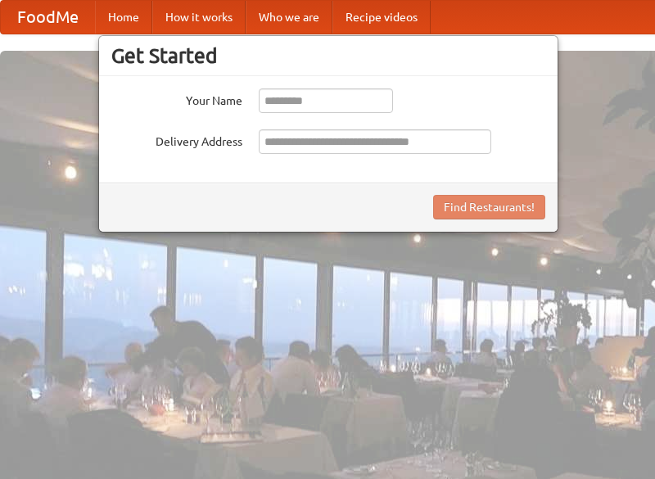 The image size is (655, 479). What do you see at coordinates (124, 17) in the screenshot?
I see `a: Home` at bounding box center [124, 17].